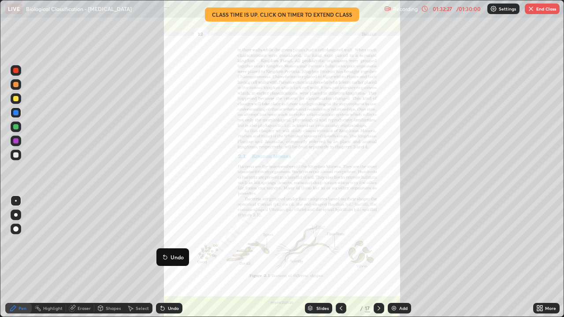 This screenshot has width=564, height=317. Describe the element at coordinates (173, 309) in the screenshot. I see `div: Undo` at that location.